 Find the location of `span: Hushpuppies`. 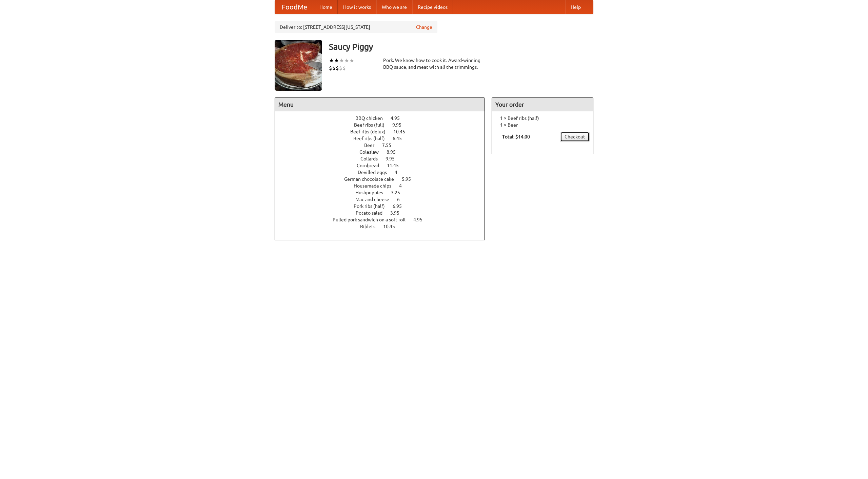

span: Hushpuppies is located at coordinates (372, 193).